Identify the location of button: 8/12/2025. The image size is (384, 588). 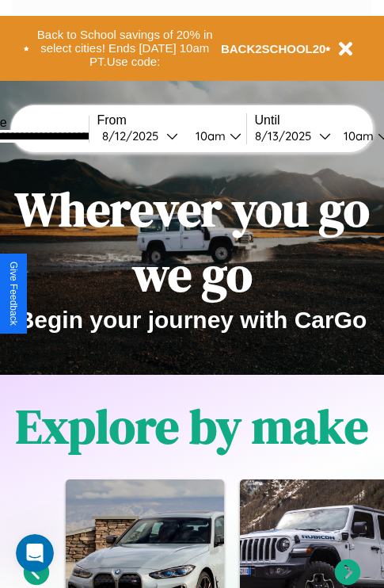
(140, 135).